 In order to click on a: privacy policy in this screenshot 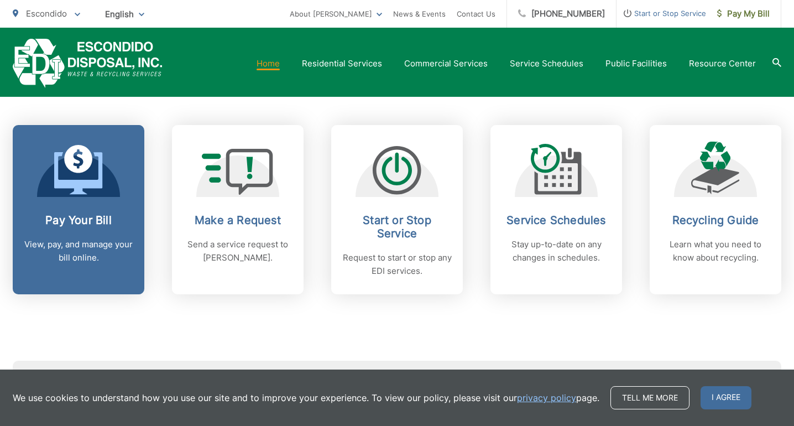, I will do `click(546, 398)`.